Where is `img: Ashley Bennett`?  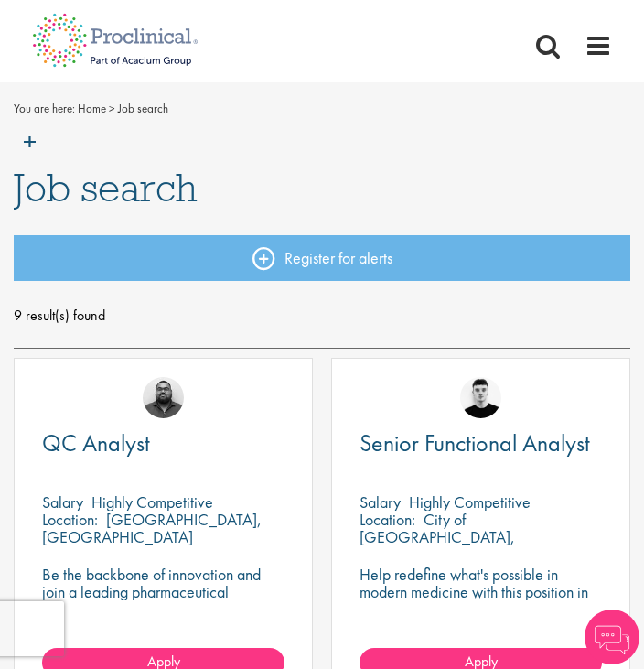 img: Ashley Bennett is located at coordinates (163, 398).